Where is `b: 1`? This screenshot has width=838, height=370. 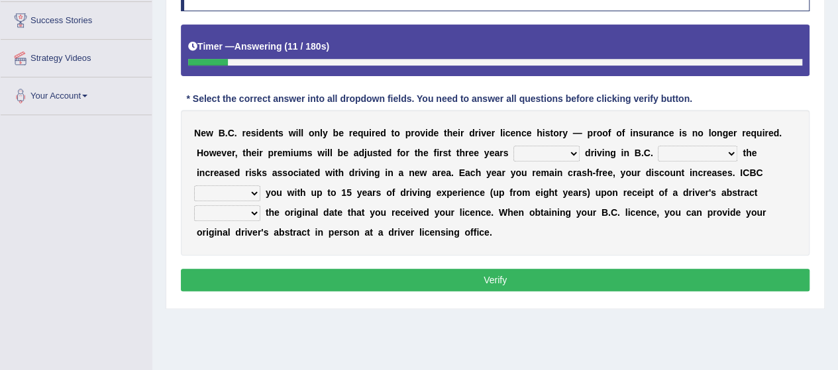 b: 1 is located at coordinates (344, 193).